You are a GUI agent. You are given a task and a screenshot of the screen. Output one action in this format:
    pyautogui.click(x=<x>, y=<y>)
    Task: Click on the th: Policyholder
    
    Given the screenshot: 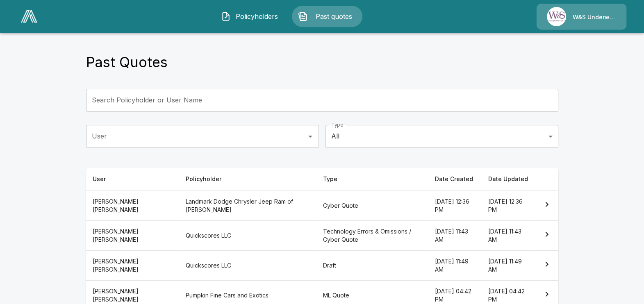 What is the action you would take?
    pyautogui.click(x=248, y=179)
    